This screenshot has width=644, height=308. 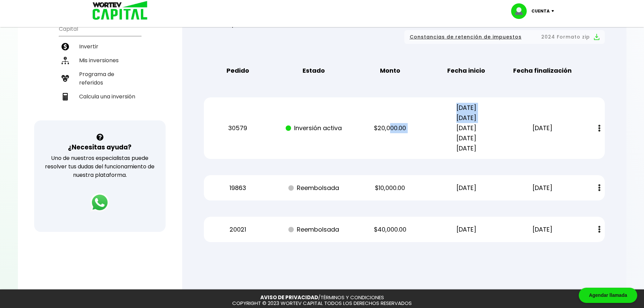 I want to click on ul: Capital, so click(x=100, y=71).